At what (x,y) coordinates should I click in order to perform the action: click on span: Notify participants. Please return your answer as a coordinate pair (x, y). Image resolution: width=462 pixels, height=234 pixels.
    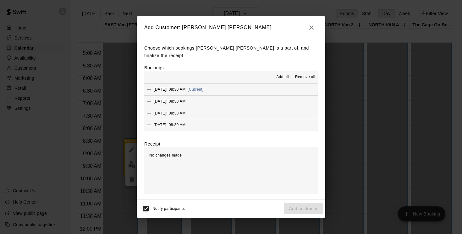
    Looking at the image, I should click on (168, 209).